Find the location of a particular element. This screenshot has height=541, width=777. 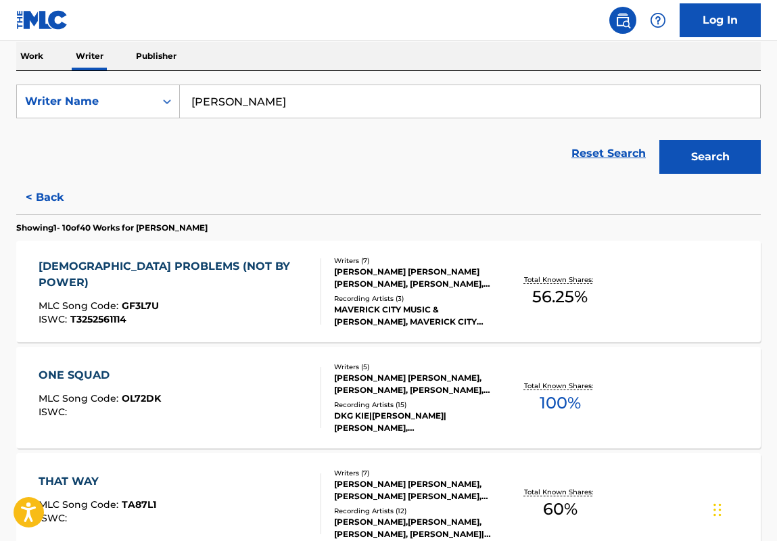

div: THAT WAY is located at coordinates (97, 481).